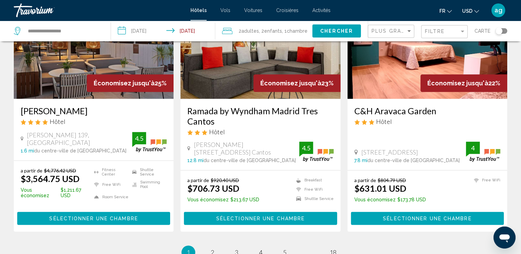  I want to click on div: 22%, so click(463, 83).